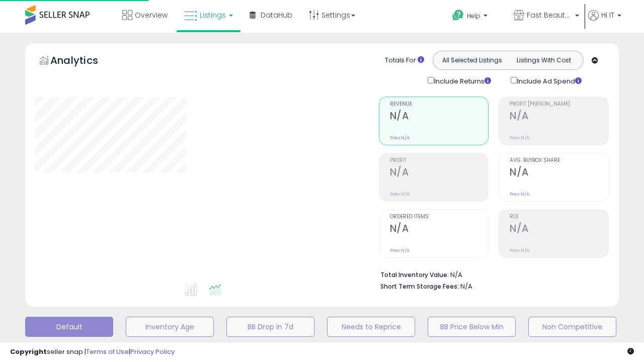 The height and width of the screenshot is (362, 644). Describe the element at coordinates (461, 80) in the screenshot. I see `div: Include Returns` at that location.